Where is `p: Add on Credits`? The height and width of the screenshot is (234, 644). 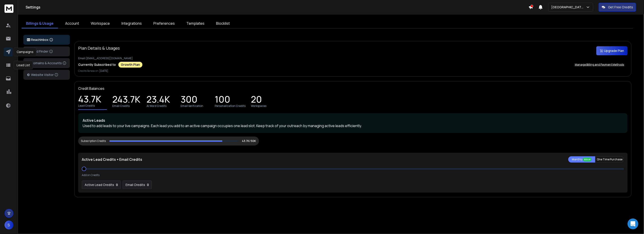
p: Add on Credits is located at coordinates (91, 175).